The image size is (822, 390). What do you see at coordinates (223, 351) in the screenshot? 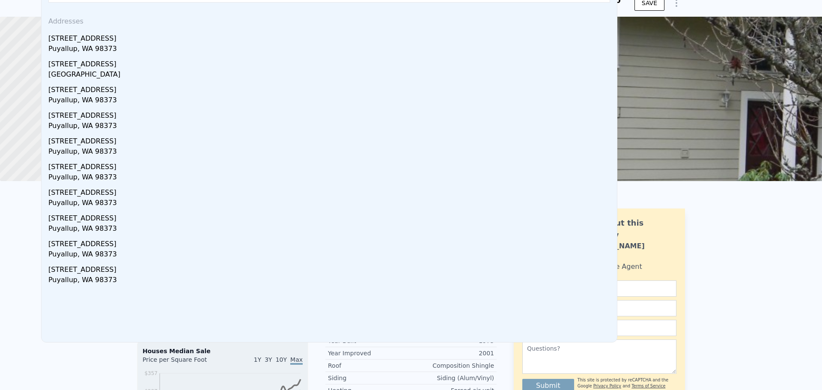
I see `div: Houses Median Sale` at bounding box center [223, 351].